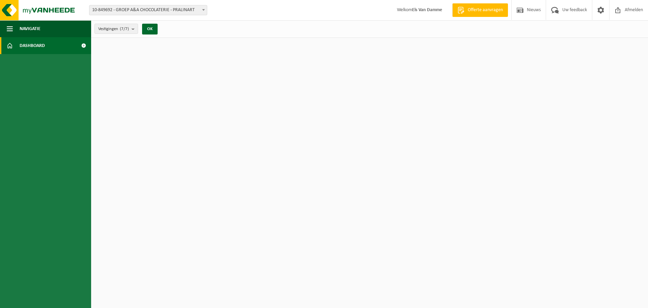 The image size is (648, 308). Describe the element at coordinates (113, 29) in the screenshot. I see `span: Vestigingen` at that location.